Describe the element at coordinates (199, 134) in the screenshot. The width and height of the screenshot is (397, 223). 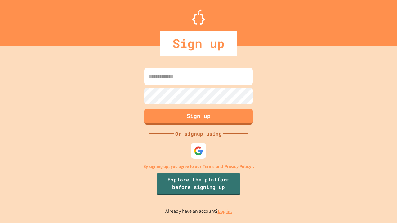
I see `div: Or signup using` at that location.